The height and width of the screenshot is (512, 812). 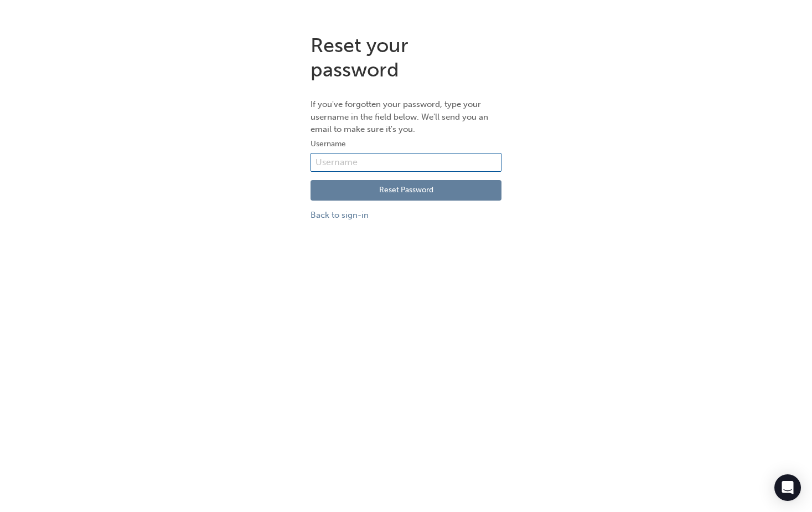 What do you see at coordinates (406, 117) in the screenshot?
I see `p: If you've forgotten your password, type your username in the field below. We'll send you an email...` at bounding box center [406, 117].